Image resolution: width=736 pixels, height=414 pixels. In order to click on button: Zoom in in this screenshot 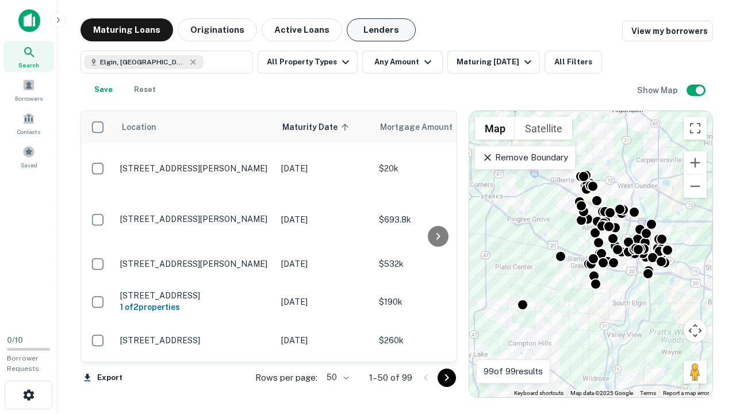, I will do `click(695, 163)`.